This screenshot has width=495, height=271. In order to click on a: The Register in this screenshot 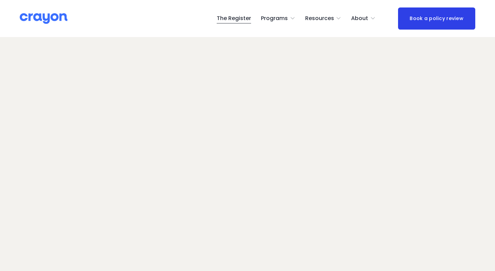, I will do `click(234, 18)`.